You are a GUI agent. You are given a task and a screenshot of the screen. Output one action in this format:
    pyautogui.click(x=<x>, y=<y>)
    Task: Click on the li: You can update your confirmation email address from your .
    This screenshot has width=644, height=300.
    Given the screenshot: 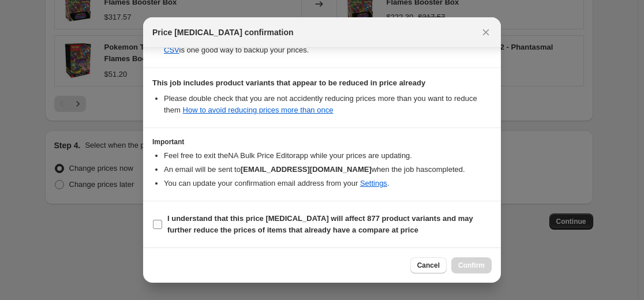 What is the action you would take?
    pyautogui.click(x=327, y=183)
    